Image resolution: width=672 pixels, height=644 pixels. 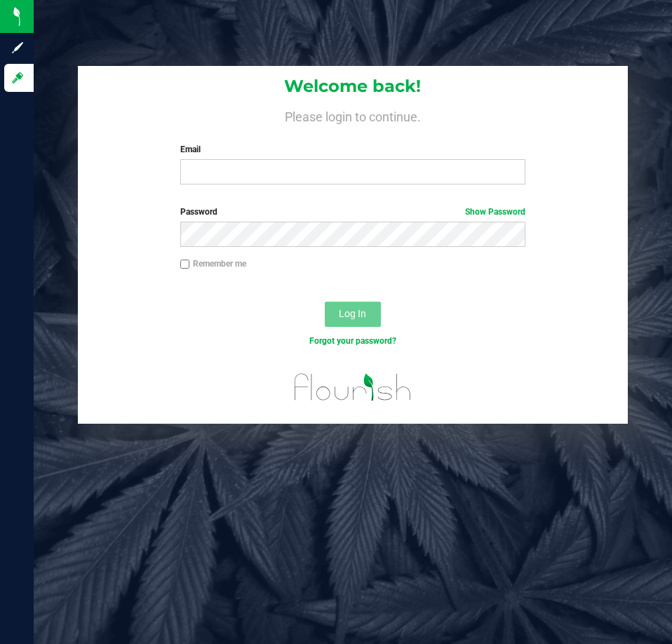 I want to click on img: flourish_logo.svg, so click(x=353, y=387).